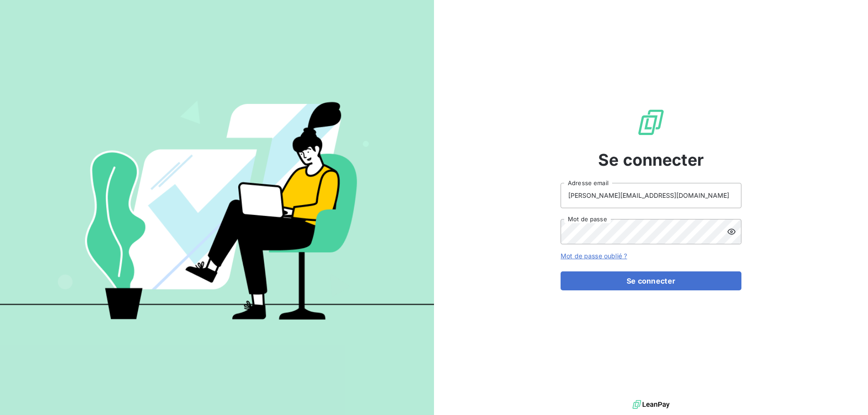 The width and height of the screenshot is (868, 415). I want to click on img: Logo LeanPay, so click(651, 122).